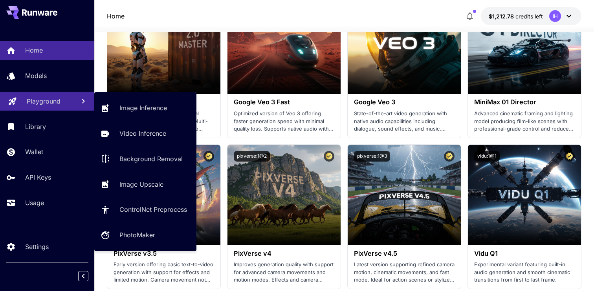  Describe the element at coordinates (284, 273) in the screenshot. I see `p: Improves generation quality with support for advanced camera movements and motion modes. Effects ...` at that location.